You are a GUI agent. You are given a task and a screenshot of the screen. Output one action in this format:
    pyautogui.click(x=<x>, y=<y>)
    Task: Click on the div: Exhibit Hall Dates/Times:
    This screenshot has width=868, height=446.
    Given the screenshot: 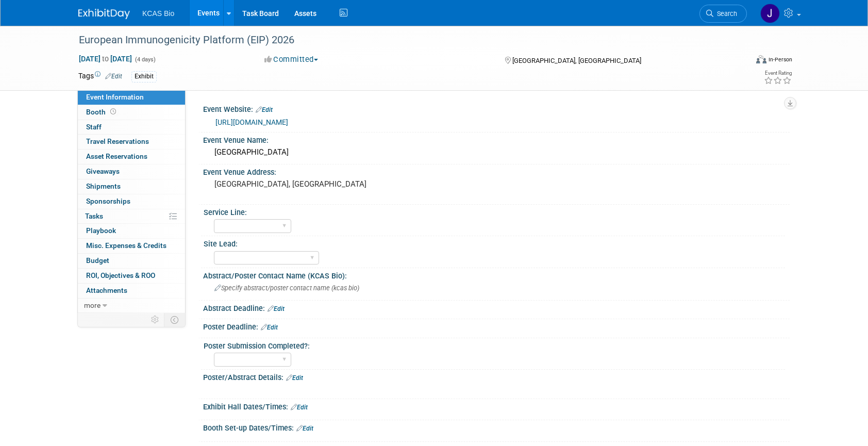 What is the action you would take?
    pyautogui.click(x=496, y=406)
    